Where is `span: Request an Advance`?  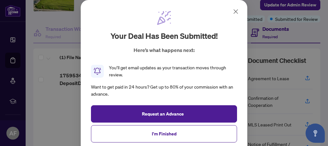
span: Request an Advance is located at coordinates (163, 114).